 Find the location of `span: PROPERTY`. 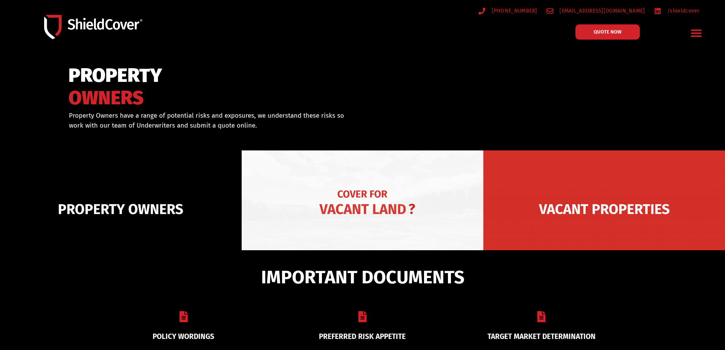

span: PROPERTY is located at coordinates (115, 75).